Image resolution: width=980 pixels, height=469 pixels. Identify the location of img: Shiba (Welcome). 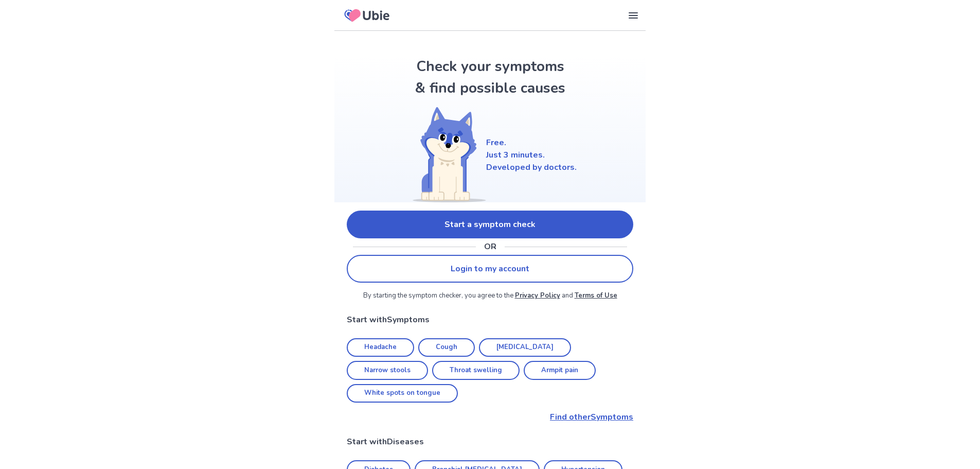
(445, 154).